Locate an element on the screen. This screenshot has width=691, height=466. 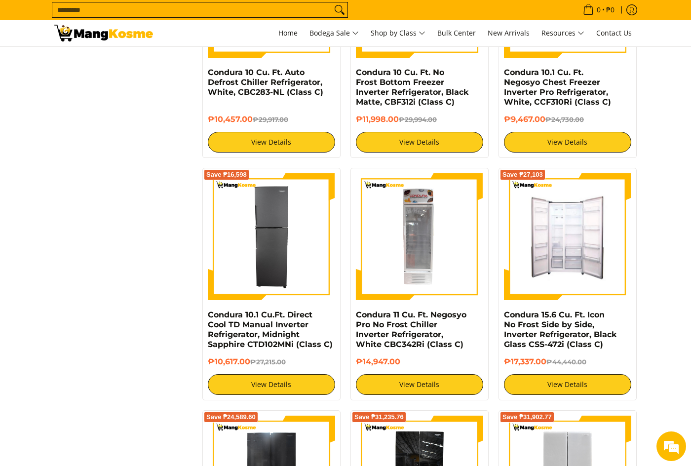
h6: ₱17,337.00 is located at coordinates (567, 362).